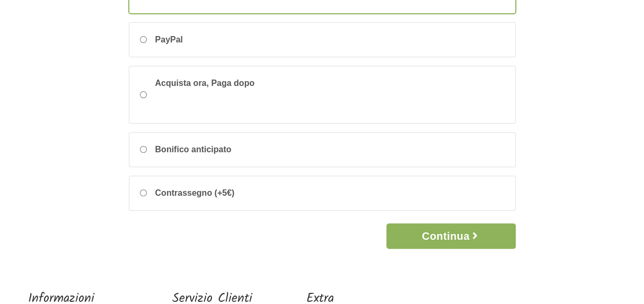  I want to click on input: PayPal, so click(143, 39).